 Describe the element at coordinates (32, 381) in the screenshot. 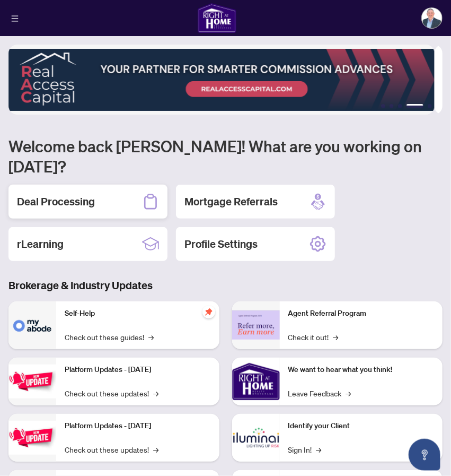

I see `img: Platform Updates - July 21, 2025` at that location.